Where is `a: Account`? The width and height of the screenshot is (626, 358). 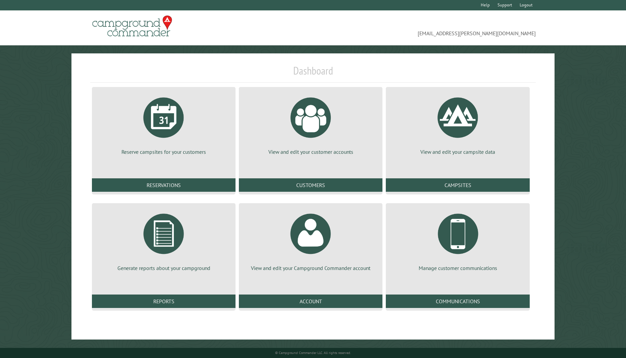 a: Account is located at coordinates (311, 301).